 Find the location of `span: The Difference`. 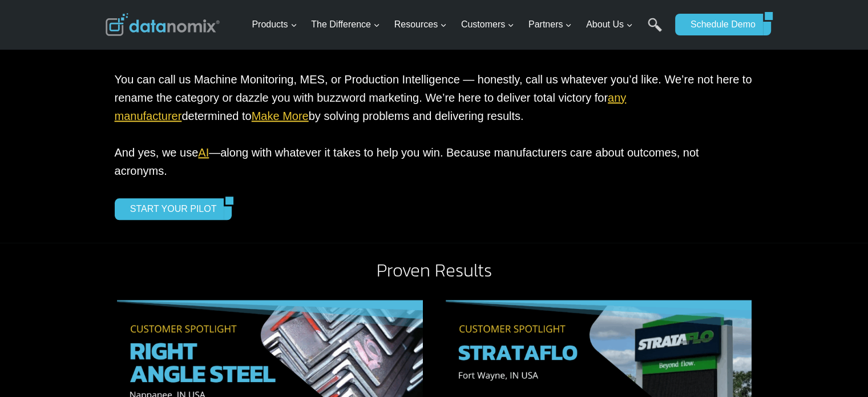

span: The Difference is located at coordinates (345, 24).